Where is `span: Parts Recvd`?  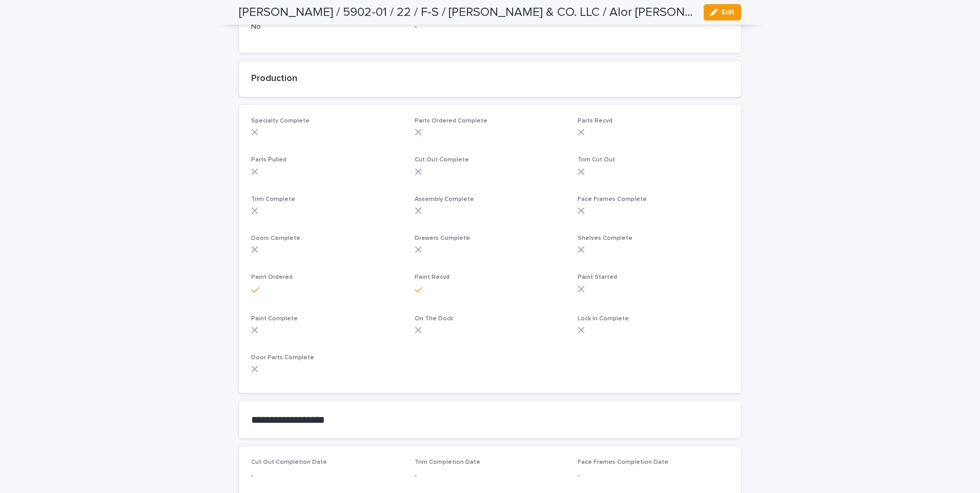 span: Parts Recvd is located at coordinates (595, 121).